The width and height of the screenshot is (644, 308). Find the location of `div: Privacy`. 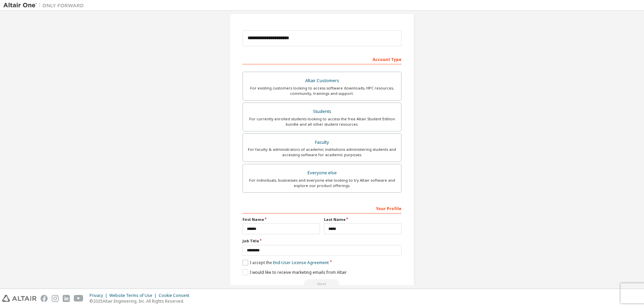

div: Privacy is located at coordinates (99, 296).